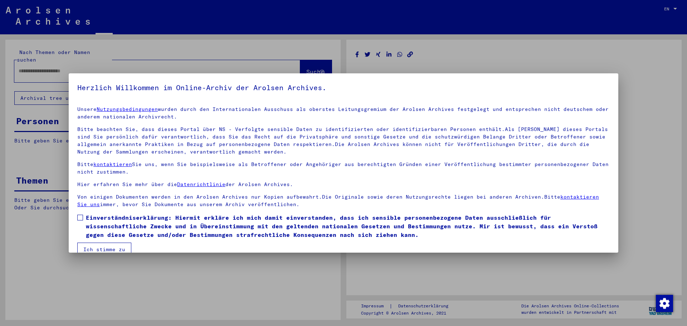 This screenshot has height=326, width=687. Describe the element at coordinates (338, 200) in the screenshot. I see `a: kontaktieren Sie uns` at that location.